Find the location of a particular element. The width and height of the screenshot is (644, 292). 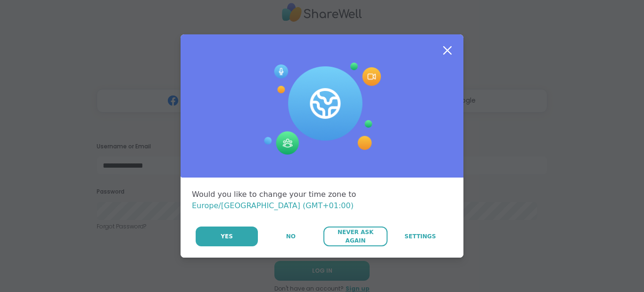

img: Session Experience is located at coordinates (322, 109).